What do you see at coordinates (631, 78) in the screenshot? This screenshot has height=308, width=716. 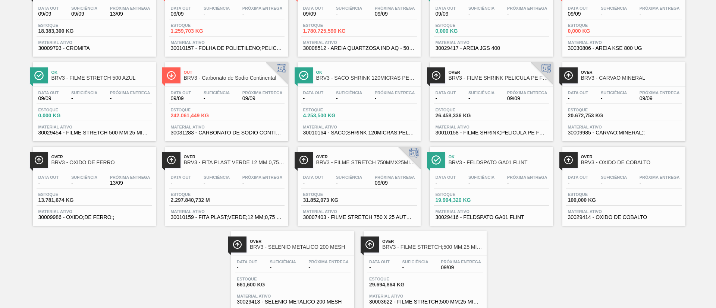 I see `span: BRV3 - CARVAO MINERAL` at bounding box center [631, 78].